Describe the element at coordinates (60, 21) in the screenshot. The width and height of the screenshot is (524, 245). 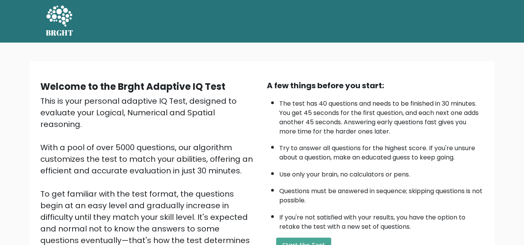
I see `a: BRGHT` at that location.